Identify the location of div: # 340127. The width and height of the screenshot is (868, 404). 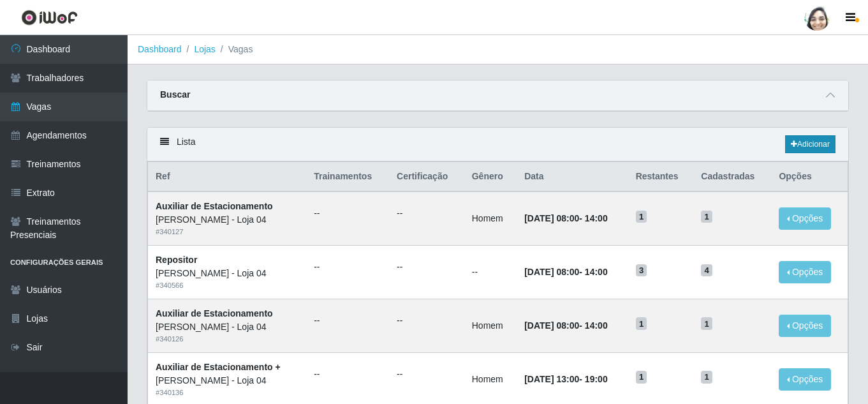
(227, 231).